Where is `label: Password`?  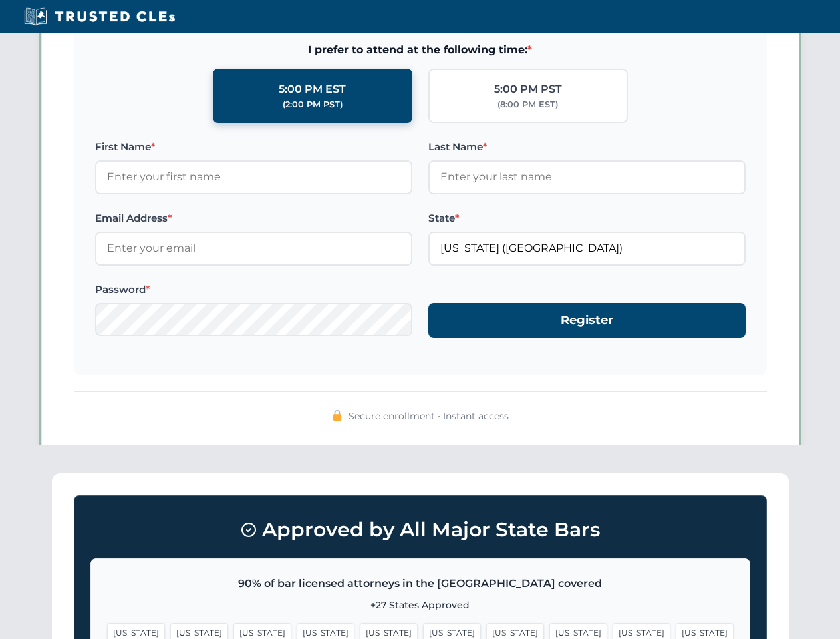 label: Password is located at coordinates (254, 290).